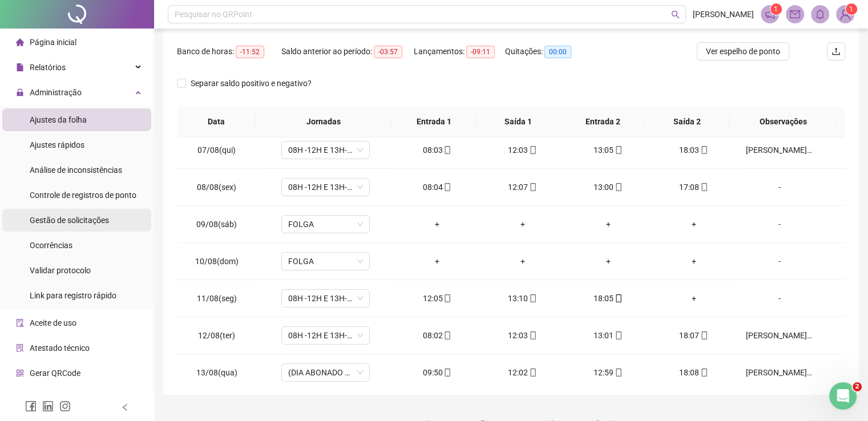 The height and width of the screenshot is (421, 868). What do you see at coordinates (58, 120) in the screenshot?
I see `span: Ajustes da folha` at bounding box center [58, 120].